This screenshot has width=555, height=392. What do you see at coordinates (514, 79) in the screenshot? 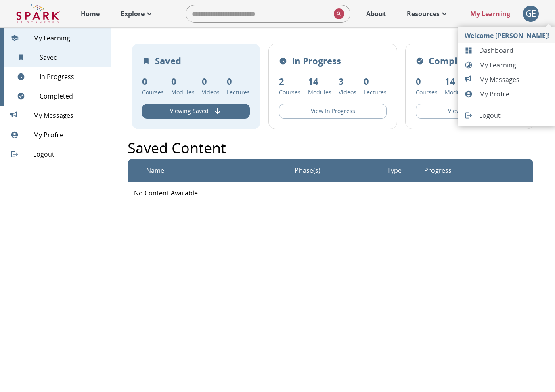
I see `span: My Messages` at bounding box center [514, 79].